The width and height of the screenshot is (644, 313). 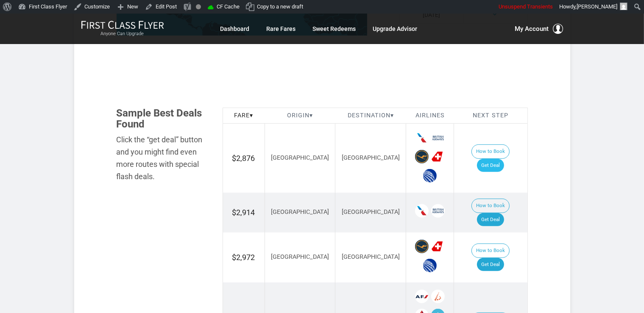 I want to click on span: Brussels Airlines, so click(x=438, y=297).